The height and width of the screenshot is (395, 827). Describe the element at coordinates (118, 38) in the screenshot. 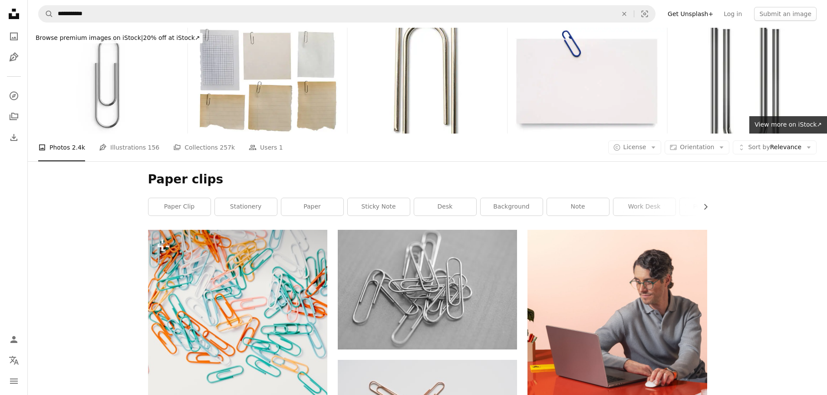

I see `a: Browse premium images on iStock|20% off at iStock↗` at that location.